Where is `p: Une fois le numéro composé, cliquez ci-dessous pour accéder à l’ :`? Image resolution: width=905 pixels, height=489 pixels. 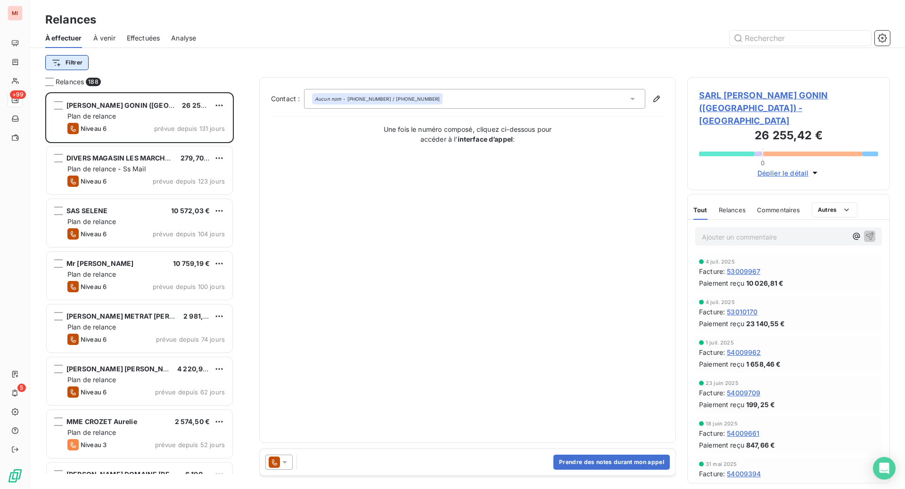
p: Une fois le numéro composé, cliquez ci-dessous pour accéder à l’ : is located at coordinates (467, 134).